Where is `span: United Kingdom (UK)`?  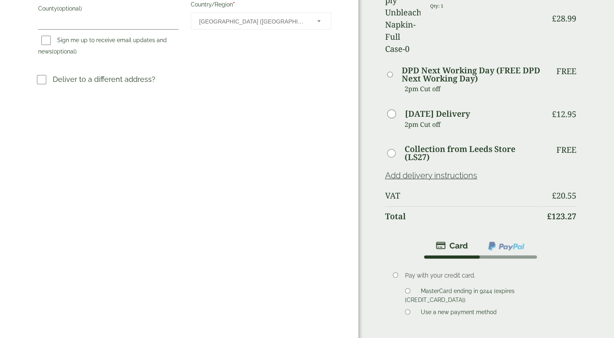 span: United Kingdom (UK) is located at coordinates (253, 22).